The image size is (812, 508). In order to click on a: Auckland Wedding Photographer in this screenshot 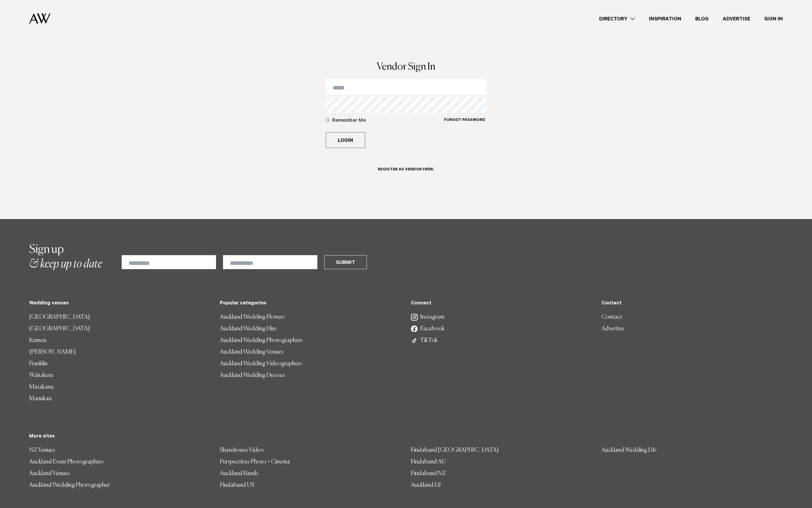, I will do `click(119, 485)`.